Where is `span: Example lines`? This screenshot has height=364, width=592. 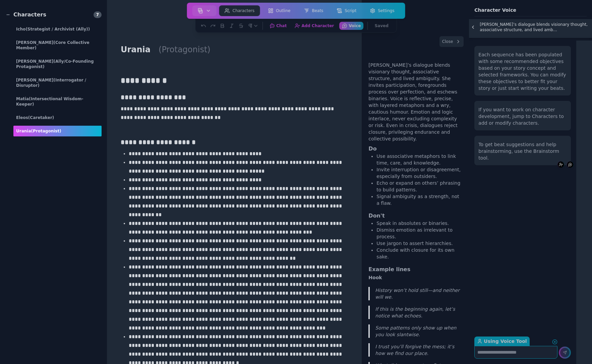
span: Example lines is located at coordinates (389, 269).